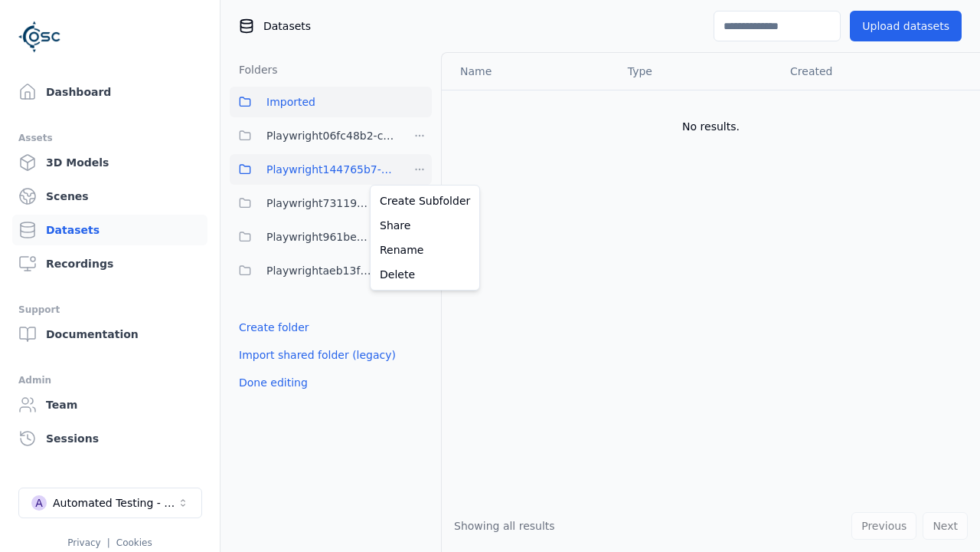 The width and height of the screenshot is (980, 552). I want to click on div: Create Subfolder, so click(425, 201).